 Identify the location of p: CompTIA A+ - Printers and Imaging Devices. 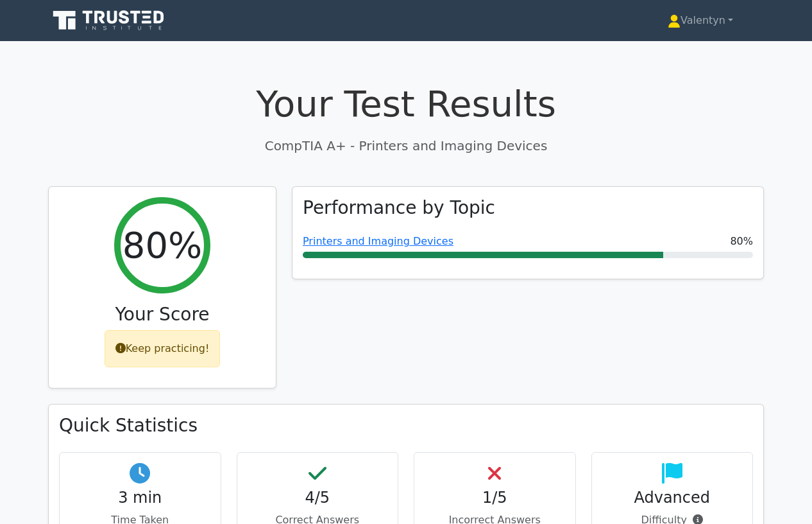
(406, 145).